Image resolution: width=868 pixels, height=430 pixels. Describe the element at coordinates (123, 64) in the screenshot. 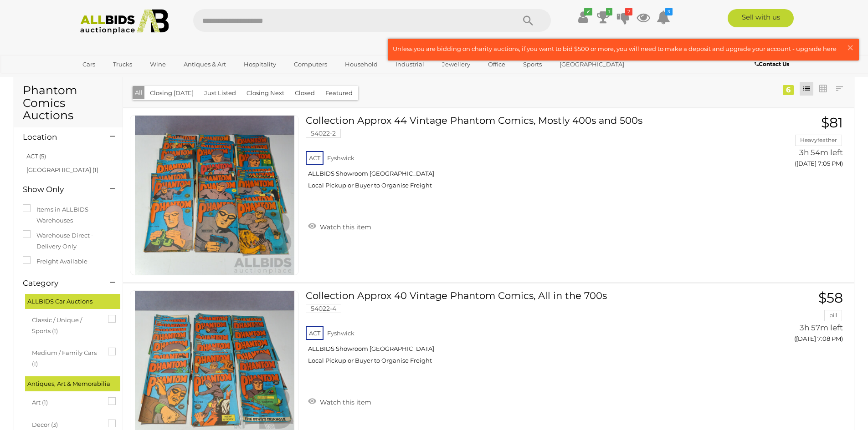

I see `a: Trucks` at that location.